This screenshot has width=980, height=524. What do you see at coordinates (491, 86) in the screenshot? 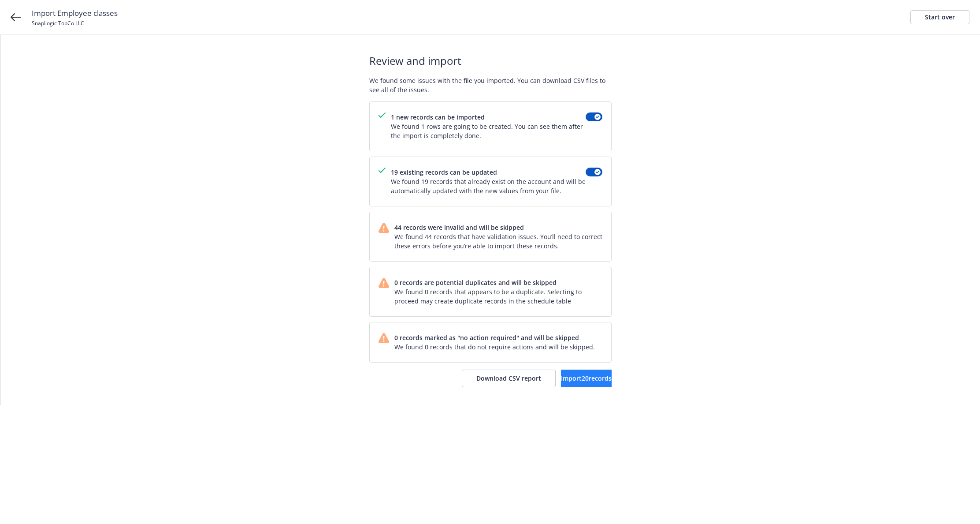
I see `span: We found some issues with the file you imported. You can download CSV files to see all of the iss...` at bounding box center [491, 86].